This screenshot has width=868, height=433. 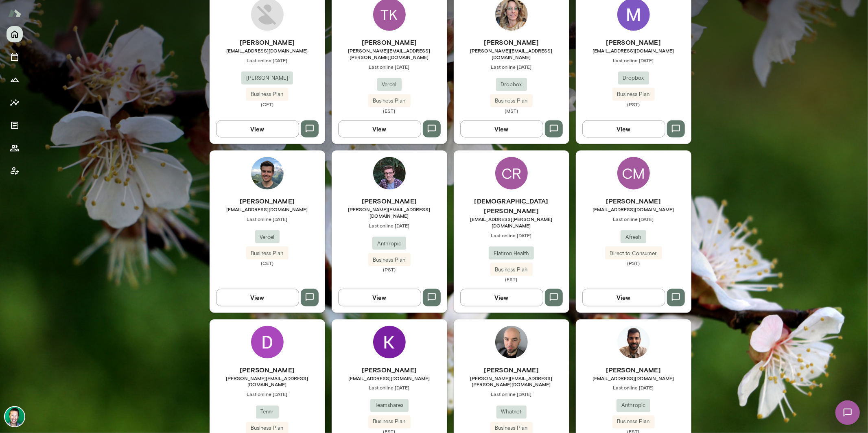 I want to click on button: Growth Plan, so click(x=15, y=80).